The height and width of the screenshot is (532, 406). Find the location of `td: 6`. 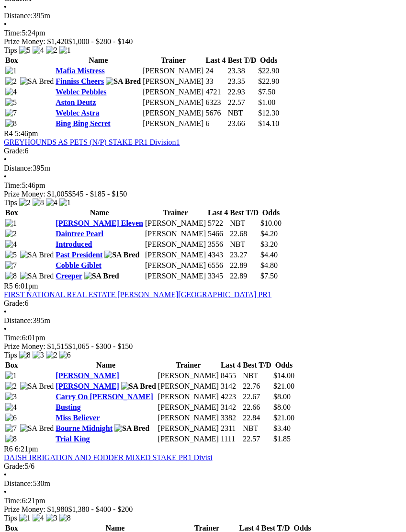

td: 6 is located at coordinates (216, 124).